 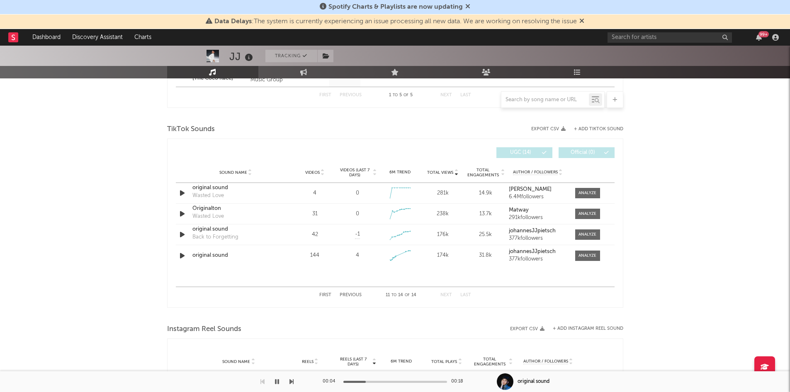 What do you see at coordinates (358, 234) in the screenshot?
I see `span: -1` at bounding box center [358, 234].